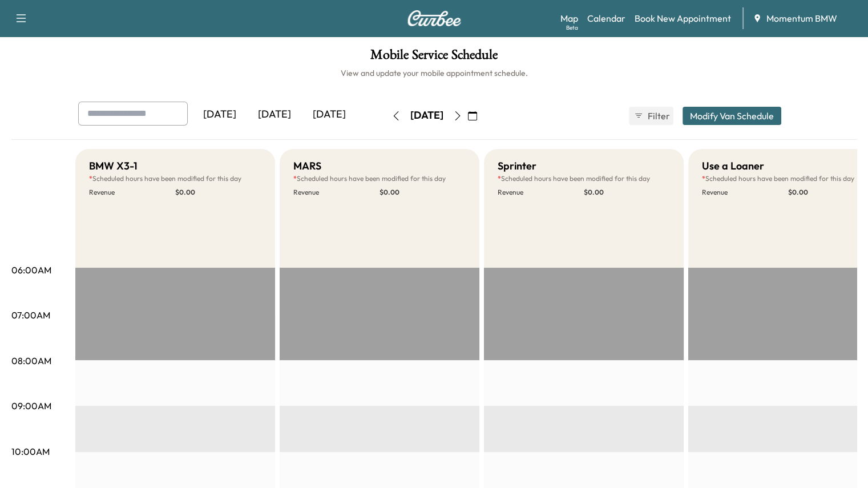 Image resolution: width=868 pixels, height=488 pixels. Describe the element at coordinates (802, 18) in the screenshot. I see `span: Momentum BMW` at that location.